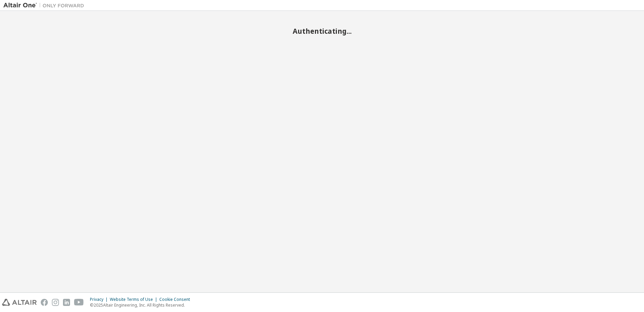 The height and width of the screenshot is (312, 644). What do you see at coordinates (66, 302) in the screenshot?
I see `img: linkedin.svg` at bounding box center [66, 302].